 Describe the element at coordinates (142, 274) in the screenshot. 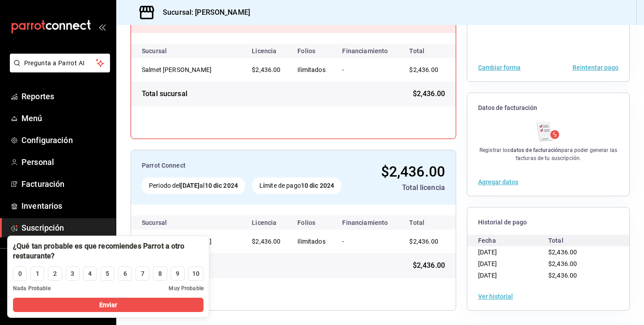

I see `button: 7` at that location.